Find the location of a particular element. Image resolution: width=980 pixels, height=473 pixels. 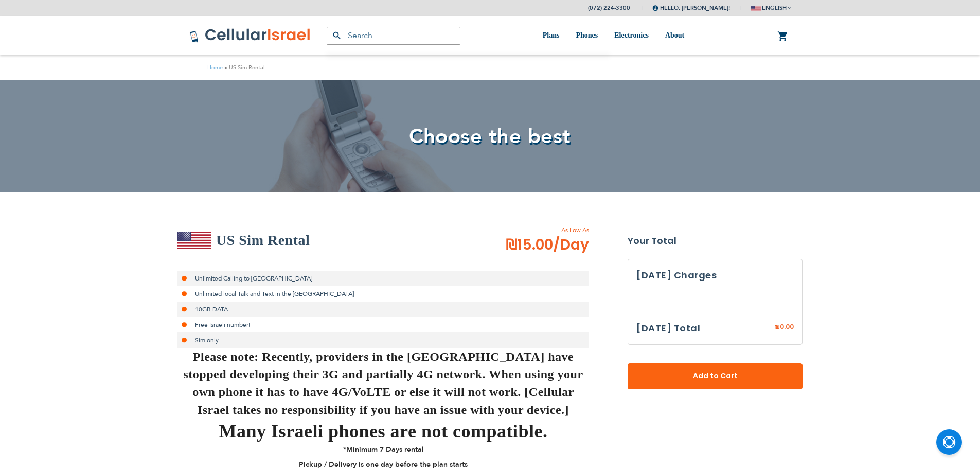

span: As Low As is located at coordinates (534, 230).